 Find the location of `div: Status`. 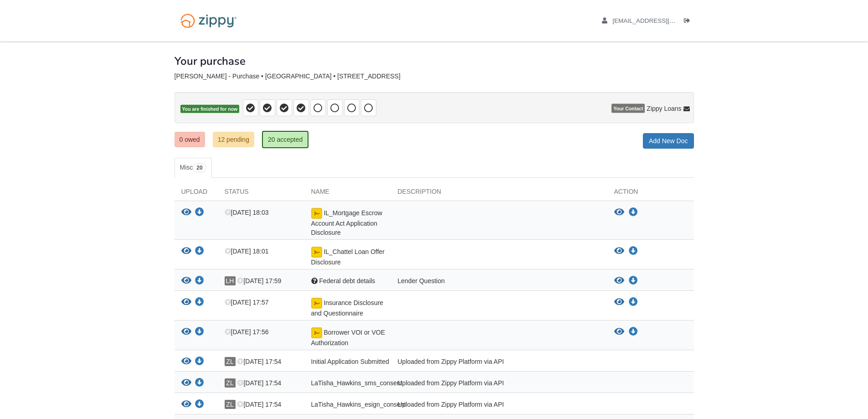

div: Status is located at coordinates (261, 194).